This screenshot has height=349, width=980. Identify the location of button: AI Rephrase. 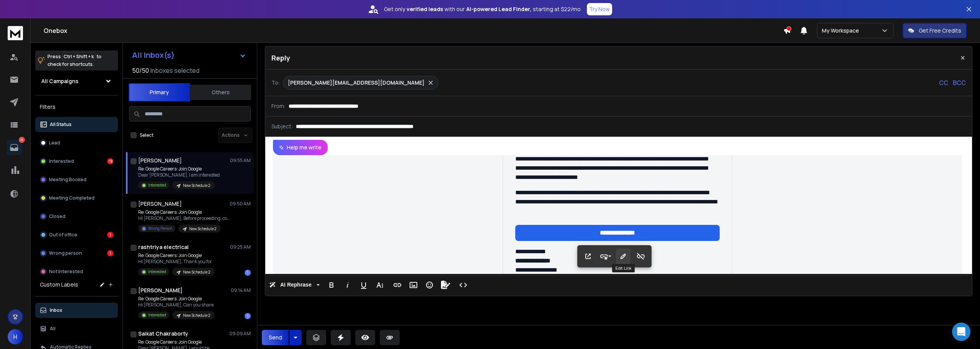
(295, 285).